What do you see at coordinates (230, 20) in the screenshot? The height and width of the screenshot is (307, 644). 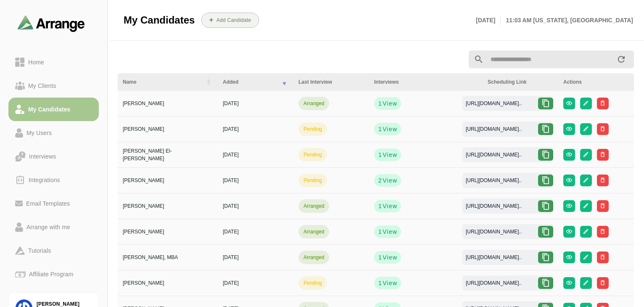 I see `button: Add Candidate` at bounding box center [230, 20].